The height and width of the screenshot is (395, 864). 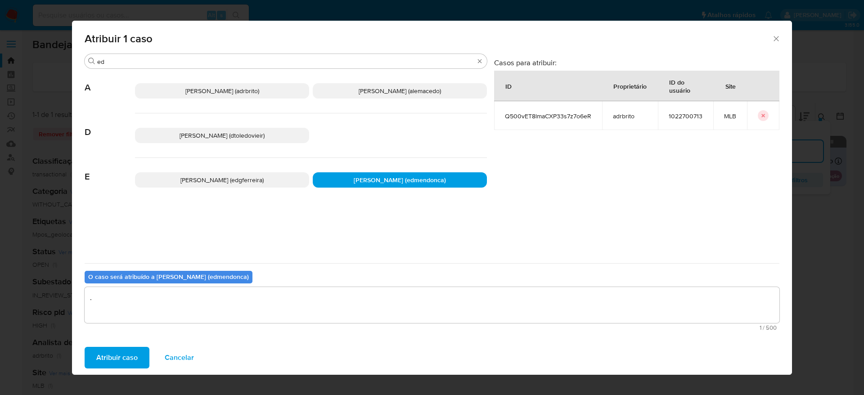 What do you see at coordinates (117, 358) in the screenshot?
I see `span: Atribuir caso` at bounding box center [117, 358].